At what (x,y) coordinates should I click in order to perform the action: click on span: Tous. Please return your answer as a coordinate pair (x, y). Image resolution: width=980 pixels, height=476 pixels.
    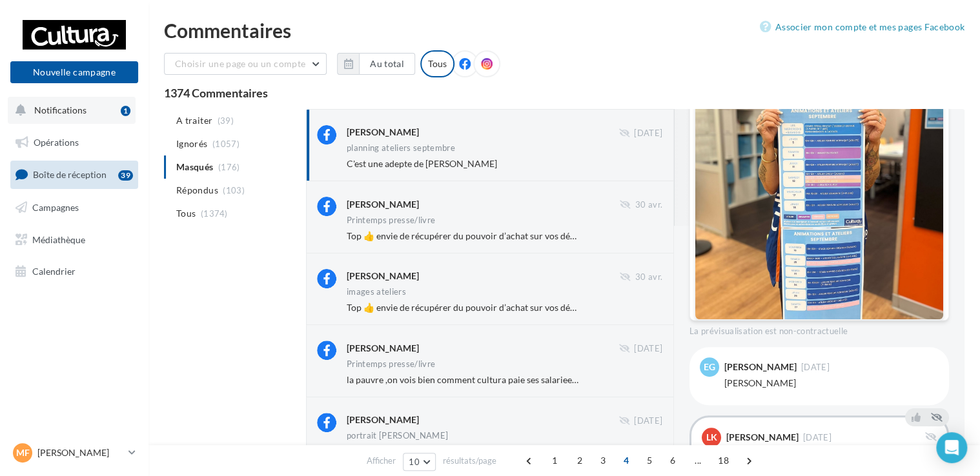
    Looking at the image, I should click on (185, 214).